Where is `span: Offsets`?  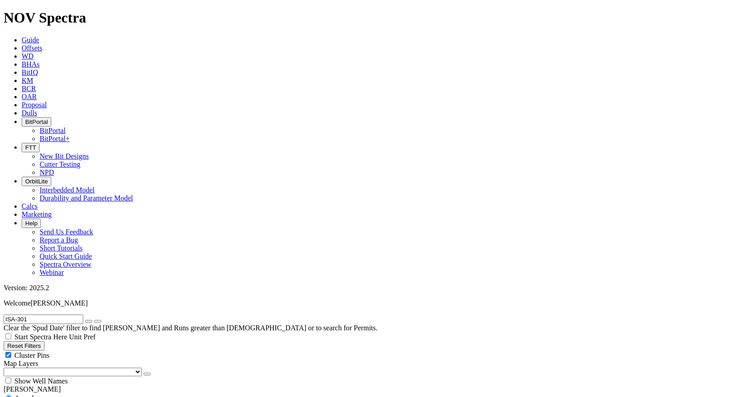 span: Offsets is located at coordinates (32, 48).